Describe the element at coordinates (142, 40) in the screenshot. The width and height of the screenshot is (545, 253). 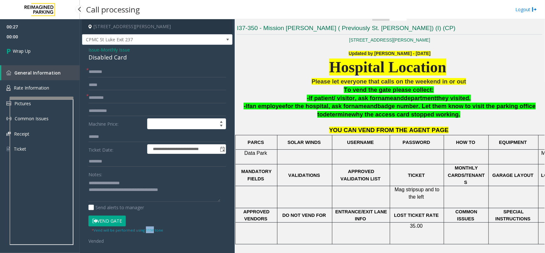
I see `span: CPMC St Luke Exit 237` at that location.